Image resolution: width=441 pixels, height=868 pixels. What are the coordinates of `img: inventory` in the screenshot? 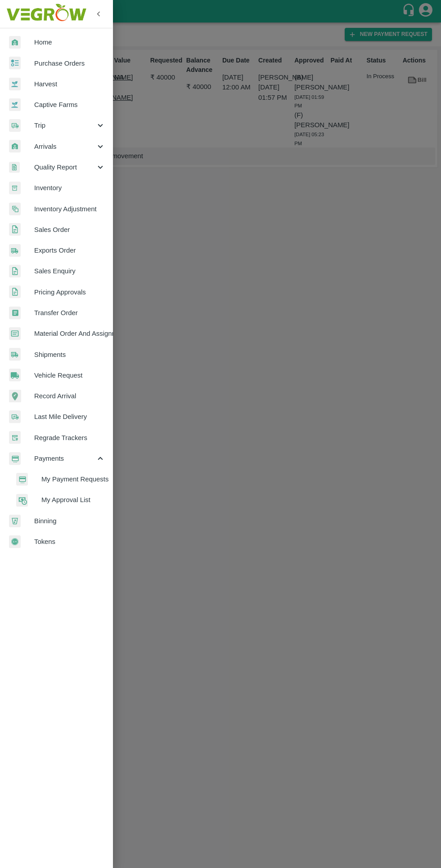 It's located at (15, 209).